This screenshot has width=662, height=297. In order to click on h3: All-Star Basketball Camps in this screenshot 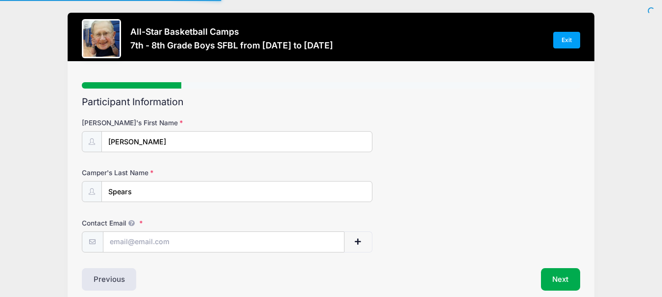, I will do `click(232, 31)`.